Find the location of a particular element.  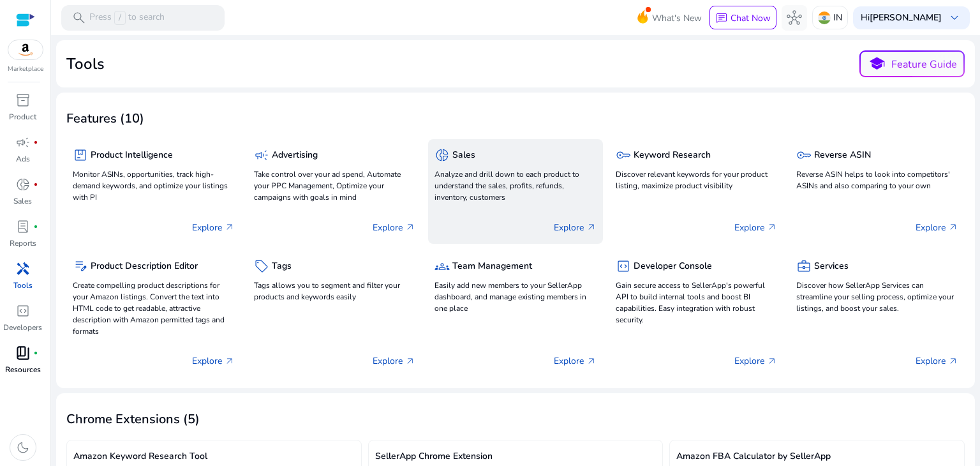

span: handyman is located at coordinates (23, 269).